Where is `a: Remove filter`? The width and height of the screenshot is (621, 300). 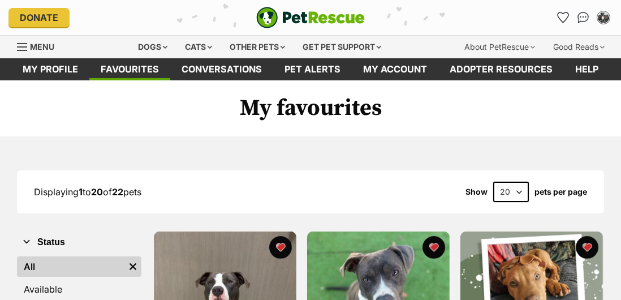
a: Remove filter is located at coordinates (133, 266).